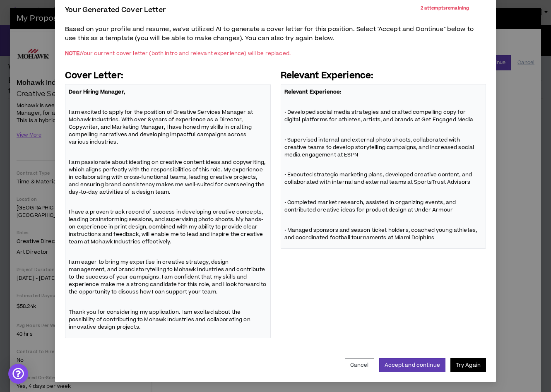 Image resolution: width=551 pixels, height=392 pixels. I want to click on p: • Executed strategic marketing plans, developed creative content, and collaborated with internal ..., so click(383, 178).